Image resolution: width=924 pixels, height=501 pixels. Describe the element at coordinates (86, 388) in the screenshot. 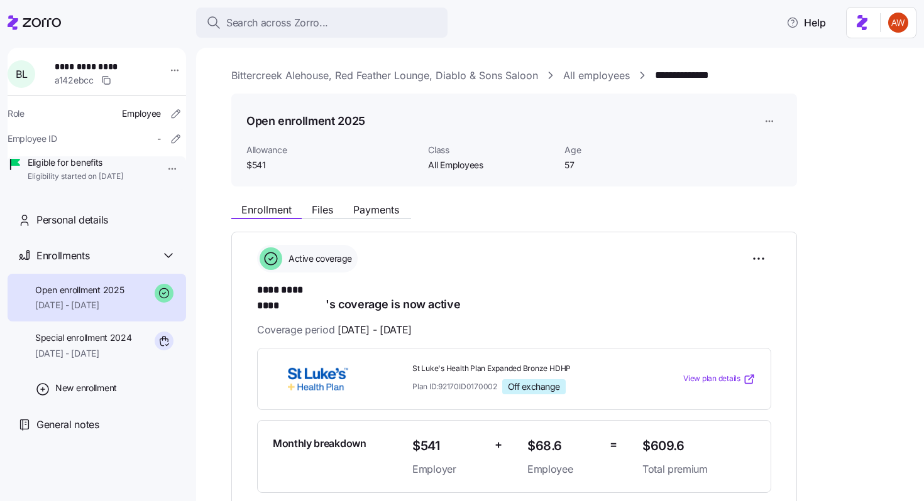

I see `span: New enrollment` at that location.